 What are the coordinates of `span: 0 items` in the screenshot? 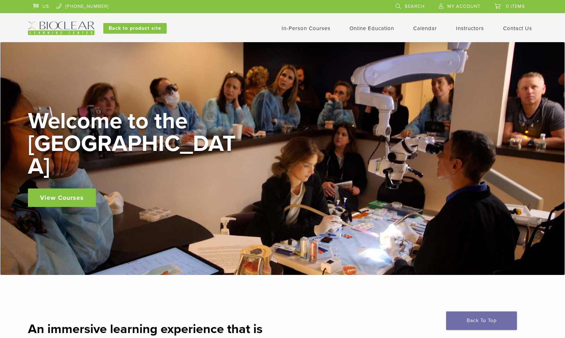 It's located at (516, 6).